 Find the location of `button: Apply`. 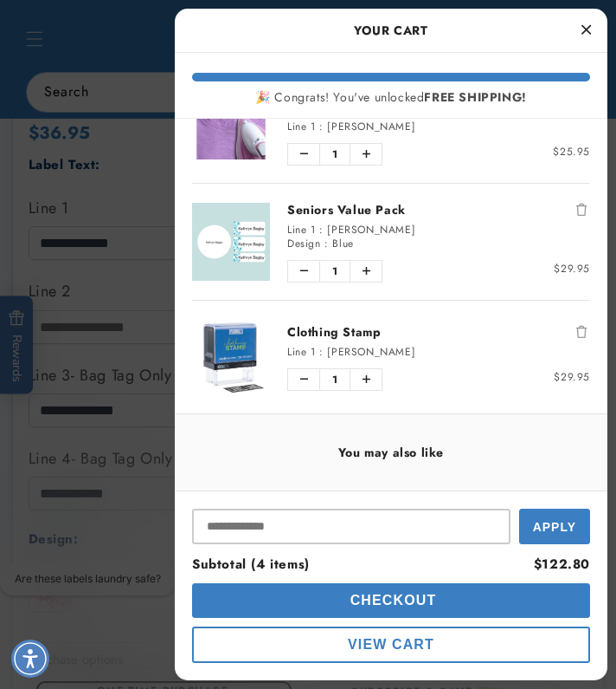

button: Apply is located at coordinates (555, 526).